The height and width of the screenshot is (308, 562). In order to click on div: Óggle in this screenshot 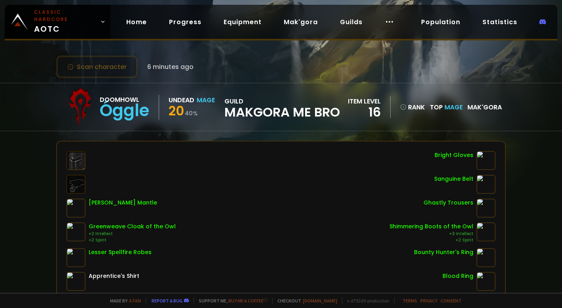, I will do `click(124, 110)`.